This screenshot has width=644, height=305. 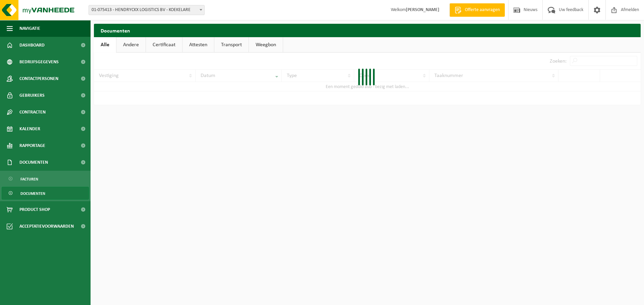 What do you see at coordinates (164, 45) in the screenshot?
I see `a: Certificaat` at bounding box center [164, 45].